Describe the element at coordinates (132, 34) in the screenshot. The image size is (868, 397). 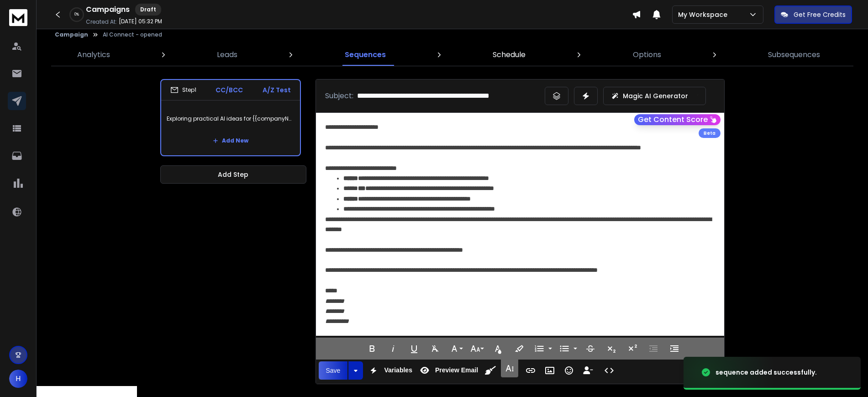
I see `p: AI Connect - opened` at that location.